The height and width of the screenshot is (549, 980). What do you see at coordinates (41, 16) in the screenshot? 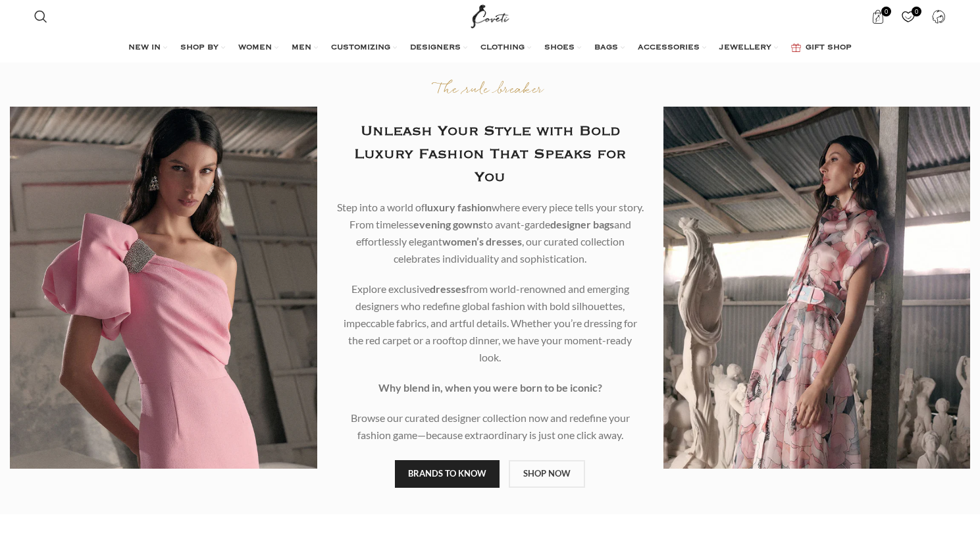
I see `div: Search` at bounding box center [41, 16].